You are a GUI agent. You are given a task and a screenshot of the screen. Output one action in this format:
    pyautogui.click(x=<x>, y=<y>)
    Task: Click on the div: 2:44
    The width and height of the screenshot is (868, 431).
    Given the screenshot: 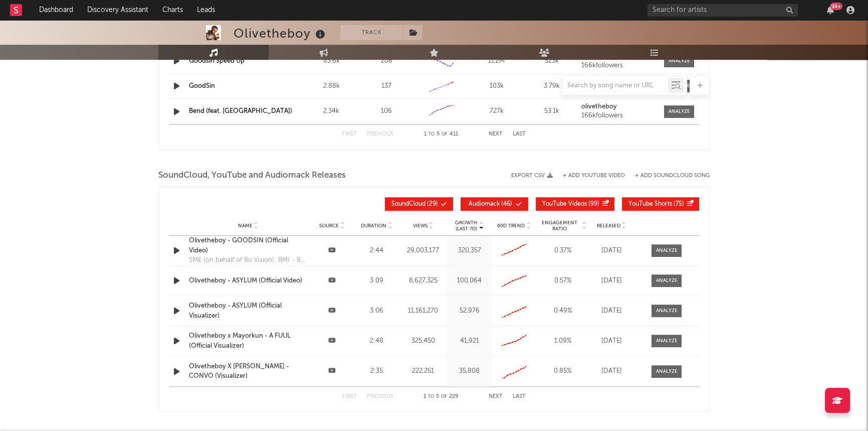 What is the action you would take?
    pyautogui.click(x=376, y=251)
    